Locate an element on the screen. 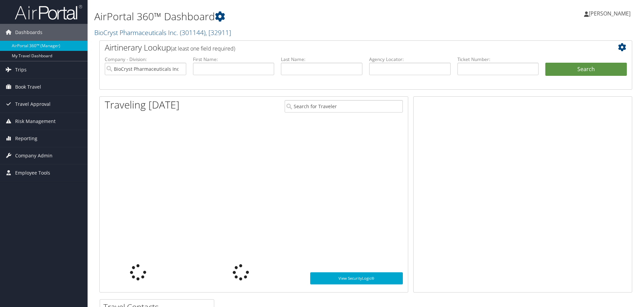  label: Ticket Number: is located at coordinates (498, 59).